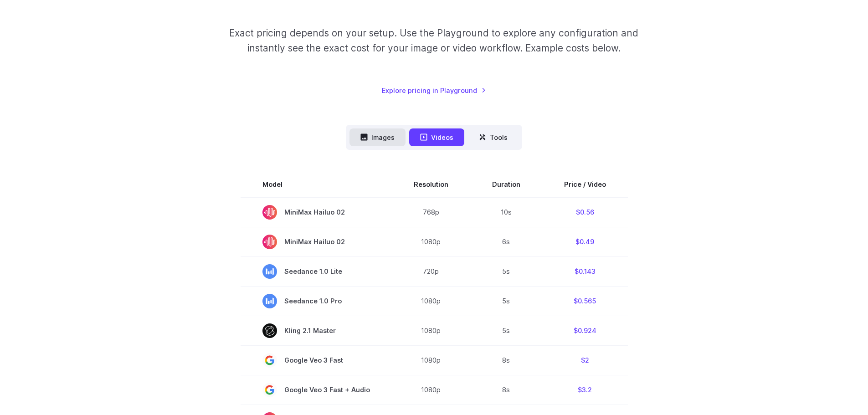  What do you see at coordinates (585, 389) in the screenshot?
I see `td: $3.2` at bounding box center [585, 389].